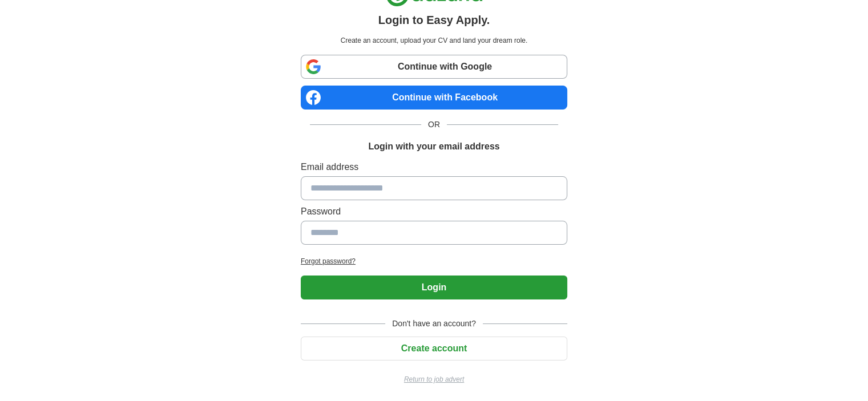 The height and width of the screenshot is (401, 868). I want to click on h1: Login to Easy Apply., so click(434, 20).